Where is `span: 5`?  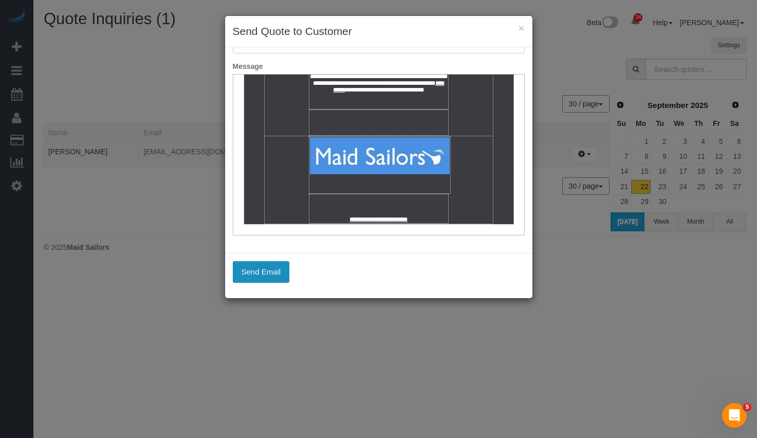 span: 5 is located at coordinates (747, 407).